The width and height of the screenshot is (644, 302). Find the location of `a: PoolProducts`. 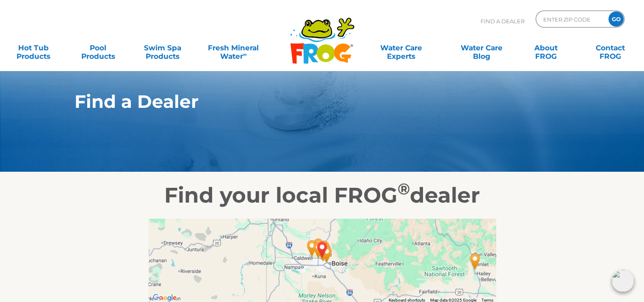

a: PoolProducts is located at coordinates (98, 48).